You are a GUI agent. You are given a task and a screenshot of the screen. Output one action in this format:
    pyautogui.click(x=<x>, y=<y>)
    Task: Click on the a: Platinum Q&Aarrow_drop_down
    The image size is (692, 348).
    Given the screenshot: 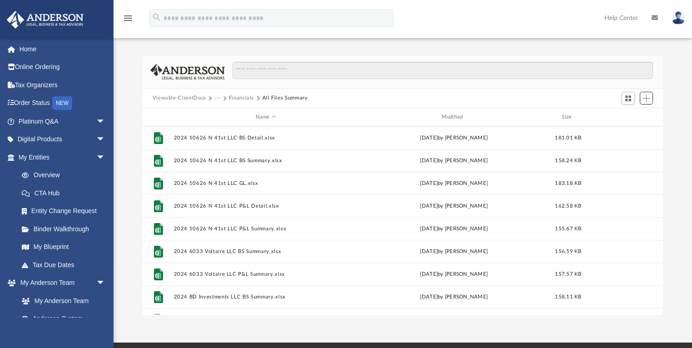 What is the action you would take?
    pyautogui.click(x=63, y=121)
    